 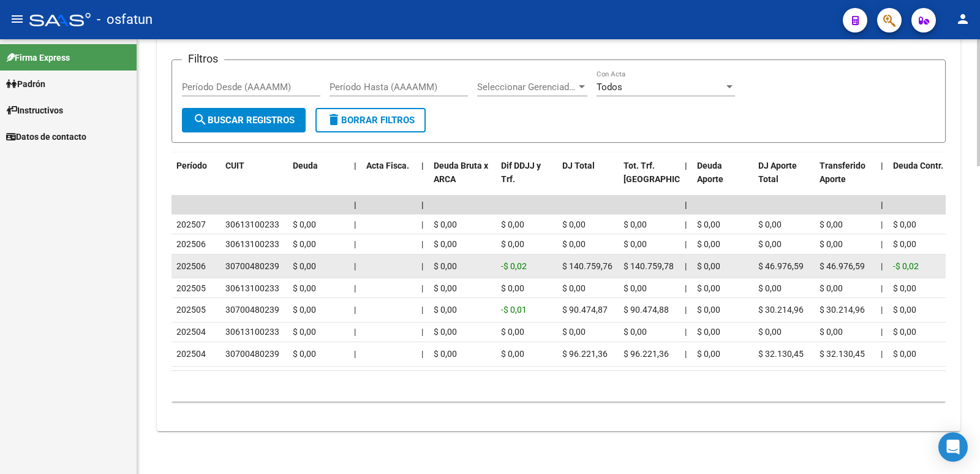 I want to click on span: - osfatun, so click(x=124, y=20).